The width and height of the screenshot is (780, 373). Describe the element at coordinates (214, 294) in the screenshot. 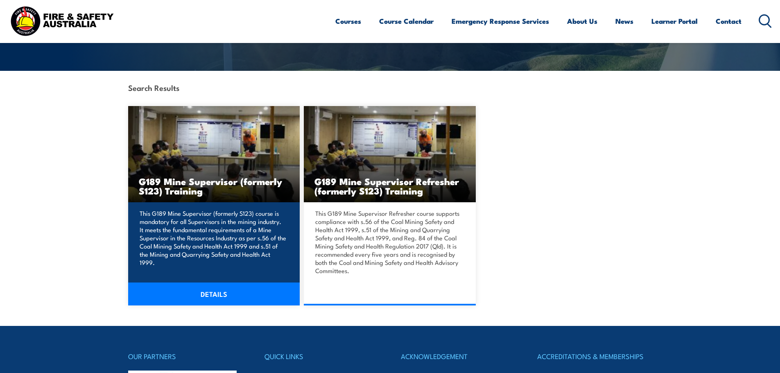

I see `a: DETAILS` at that location.